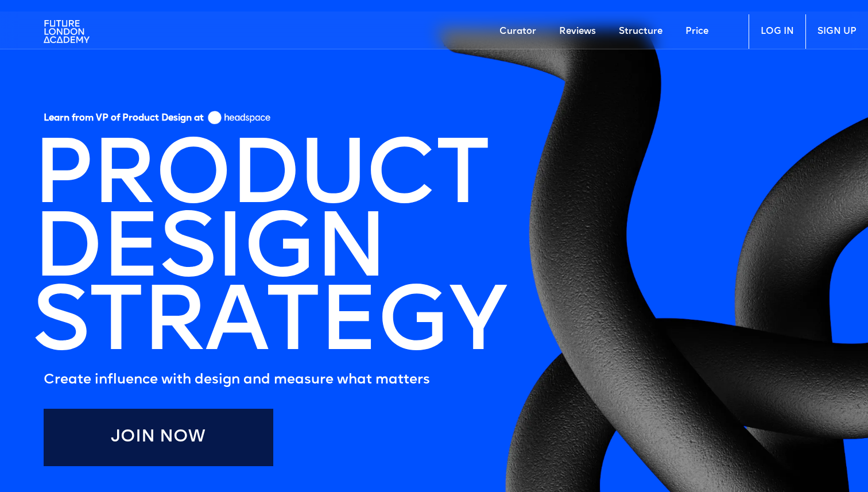 The image size is (868, 492). I want to click on h5: Create influence with design and measure what matters, so click(274, 380).